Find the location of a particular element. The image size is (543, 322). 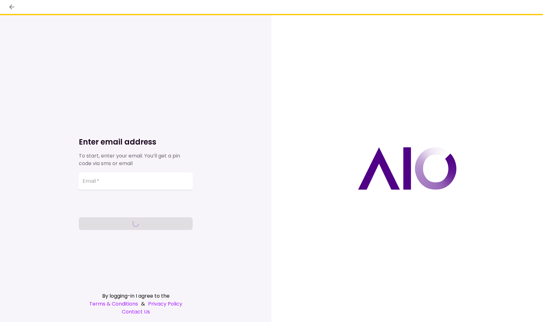

h1: Enter email address is located at coordinates (136, 142).